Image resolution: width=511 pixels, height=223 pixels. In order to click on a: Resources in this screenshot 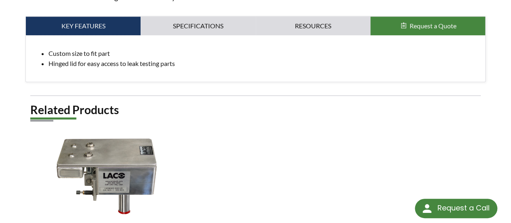, I will do `click(313, 26)`.